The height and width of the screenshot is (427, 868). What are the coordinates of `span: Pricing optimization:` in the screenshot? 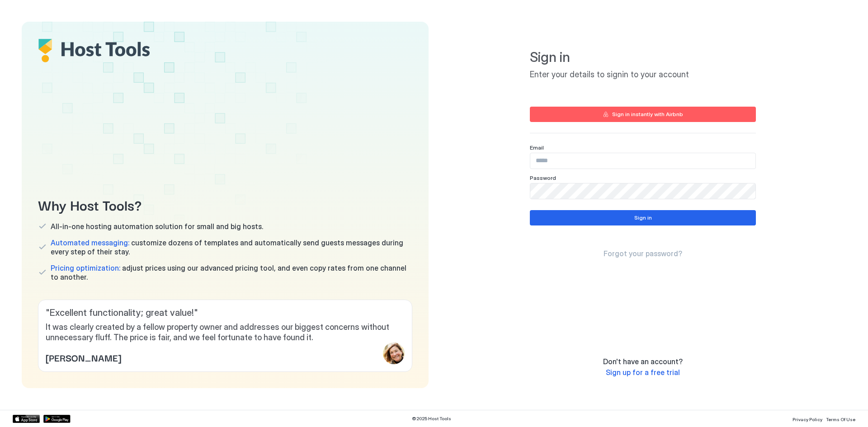 It's located at (86, 268).